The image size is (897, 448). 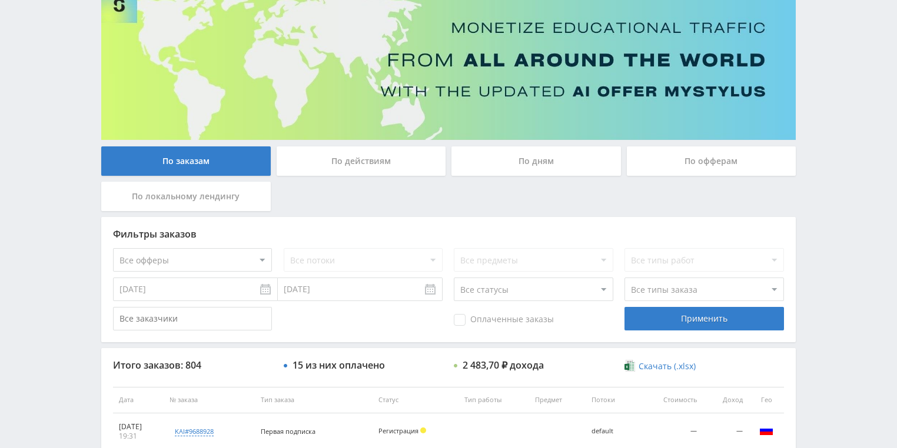 What do you see at coordinates (192, 319) in the screenshot?
I see `input: Все заказчики` at bounding box center [192, 319].